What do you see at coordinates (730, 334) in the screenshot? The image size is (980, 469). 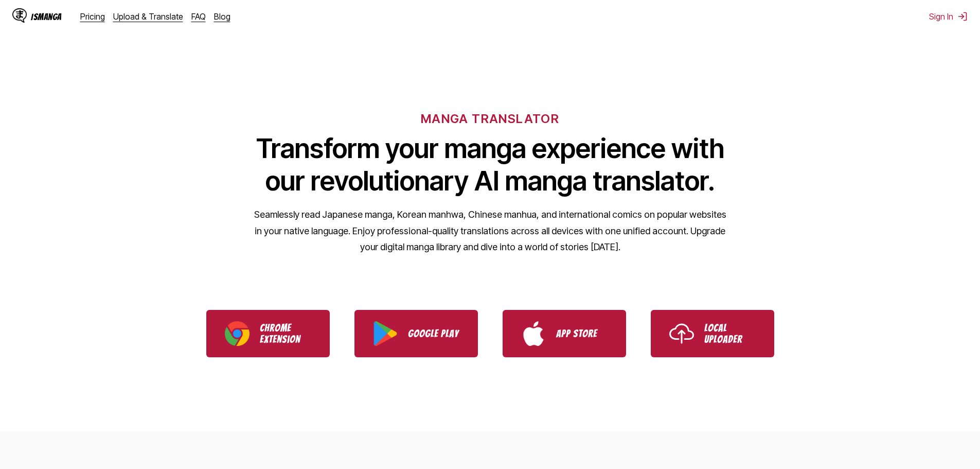 I see `p: Local Uploader` at bounding box center [730, 334].